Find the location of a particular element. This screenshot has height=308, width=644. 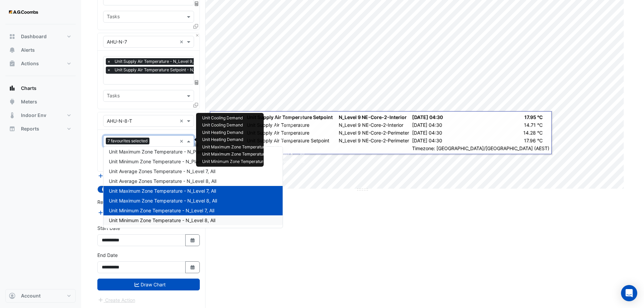

app-icon: Charts is located at coordinates (12, 88).